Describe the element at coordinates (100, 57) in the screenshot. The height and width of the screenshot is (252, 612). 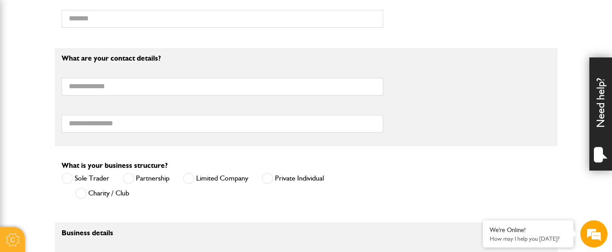
I see `div: Chat with us now` at that location.